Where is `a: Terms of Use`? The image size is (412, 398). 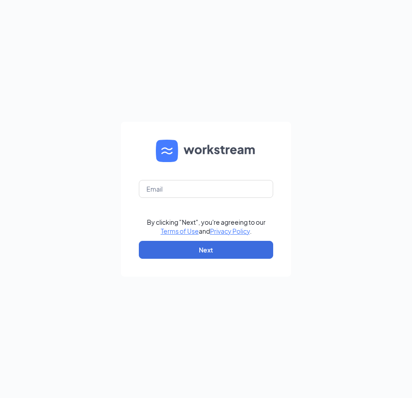
a: Terms of Use is located at coordinates (179, 231).